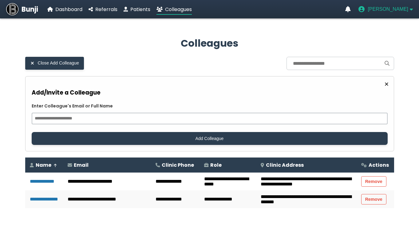  Describe the element at coordinates (12, 9) in the screenshot. I see `img: Bunji Dental Referral Management` at that location.